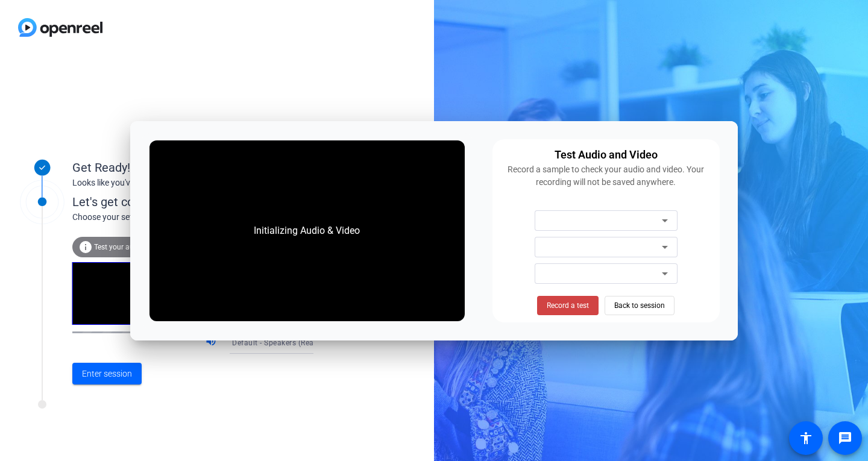 This screenshot has width=868, height=461. What do you see at coordinates (136, 247) in the screenshot?
I see `span: Test your audio and video` at bounding box center [136, 247].